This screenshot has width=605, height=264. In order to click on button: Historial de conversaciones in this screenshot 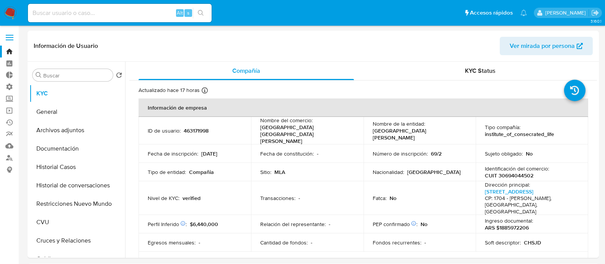, I will do `click(77, 185)`.